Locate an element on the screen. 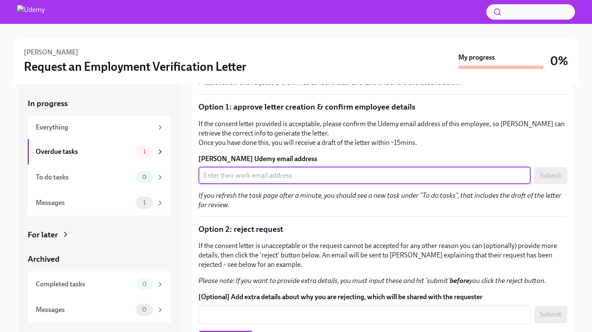 This screenshot has width=592, height=332. div: Completed tasks is located at coordinates (84, 284).